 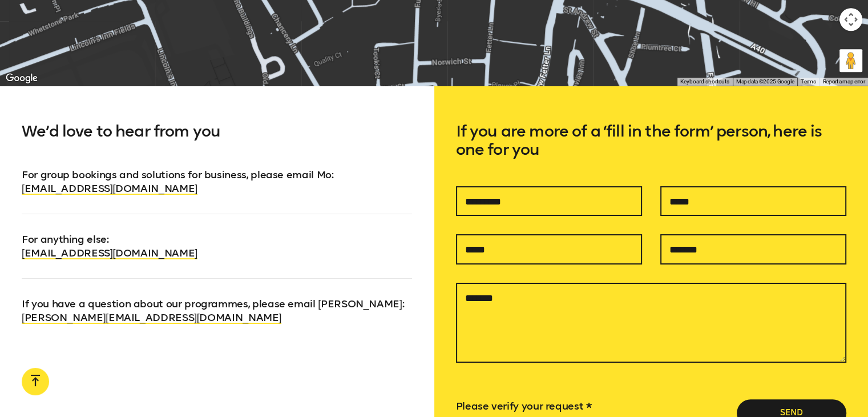 What do you see at coordinates (808, 81) in the screenshot?
I see `a: Terms (opens in new tab)` at bounding box center [808, 81].